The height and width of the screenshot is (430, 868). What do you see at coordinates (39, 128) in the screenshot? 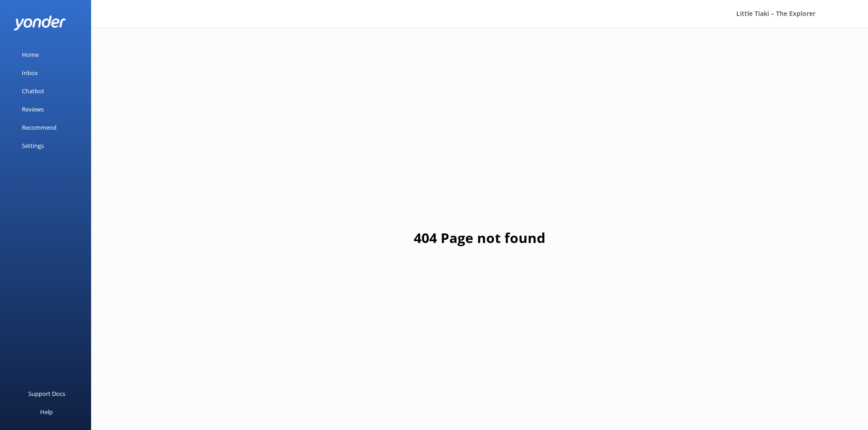
I see `div: Recommend` at bounding box center [39, 128].